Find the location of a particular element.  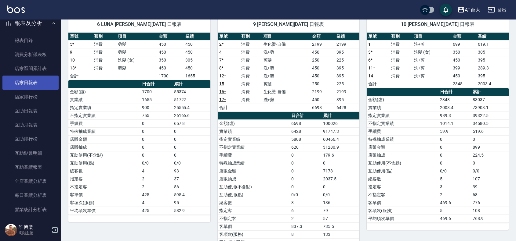

a: 店家排行榜 is located at coordinates (31, 97).